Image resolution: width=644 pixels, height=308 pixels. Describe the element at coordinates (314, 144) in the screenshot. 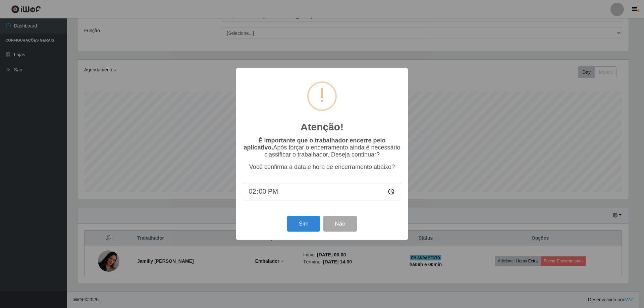

I see `b: É importante que o trabalhador encerre pelo aplicativo.` at that location.